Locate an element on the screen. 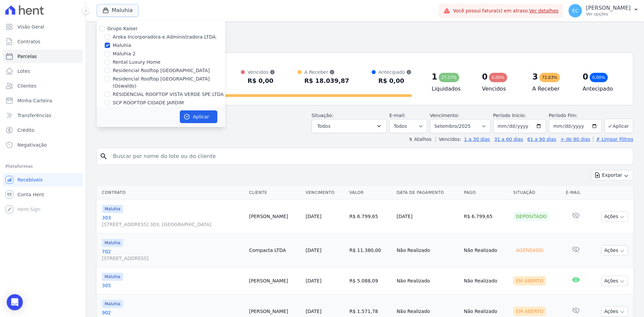 This screenshot has height=317, width=644. div: Agendado is located at coordinates (529, 250).